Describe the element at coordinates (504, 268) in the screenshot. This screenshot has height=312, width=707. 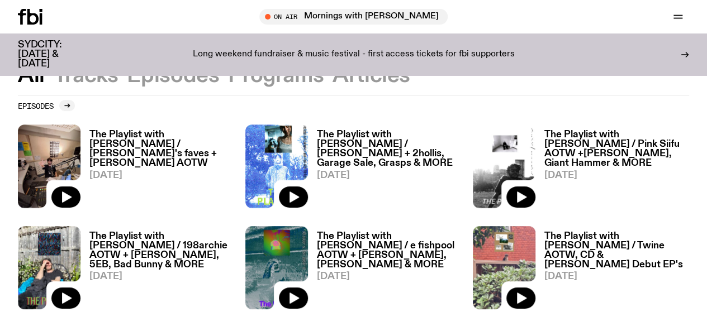
I see `img: A cockatoo perched on a fence - Twine's New Old Hose album cover is photoshopped on the top of th...` at that location.